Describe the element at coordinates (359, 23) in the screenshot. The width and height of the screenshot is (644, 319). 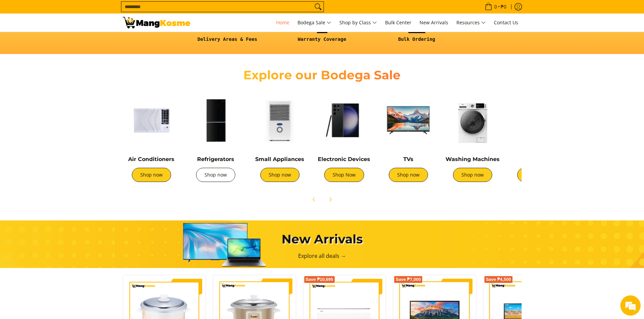
I see `nav: Main Menu` at that location.